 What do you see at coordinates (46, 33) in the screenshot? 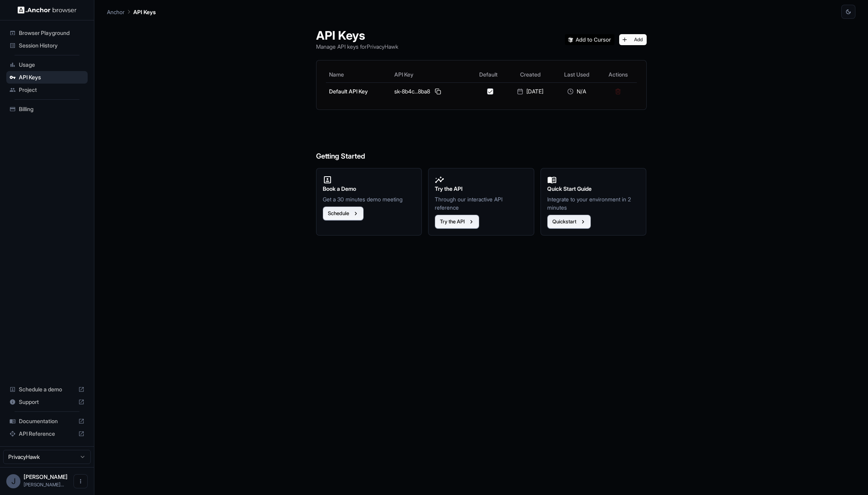
I see `div: Browser Playground` at bounding box center [46, 33].